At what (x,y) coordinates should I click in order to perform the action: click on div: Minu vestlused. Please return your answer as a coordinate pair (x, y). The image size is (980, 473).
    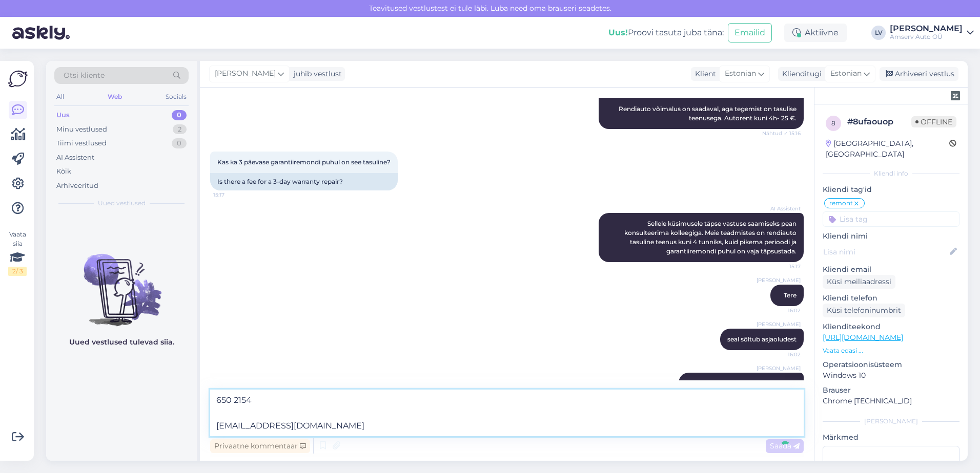
    Looking at the image, I should click on (81, 130).